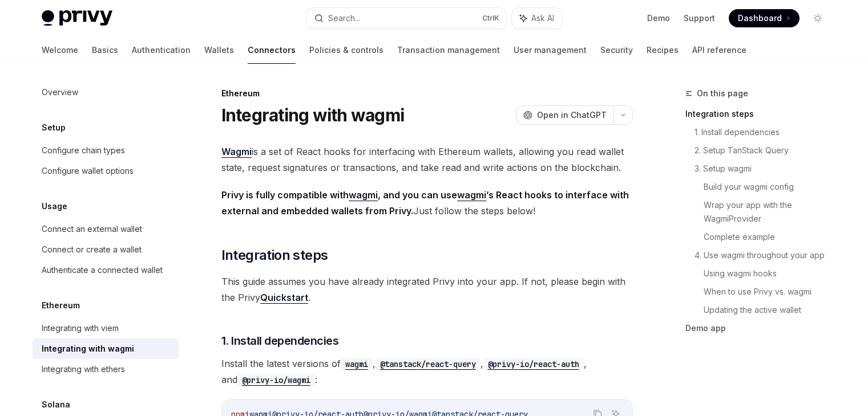 The image size is (868, 416). Describe the element at coordinates (271, 50) in the screenshot. I see `a: Connectors` at that location.